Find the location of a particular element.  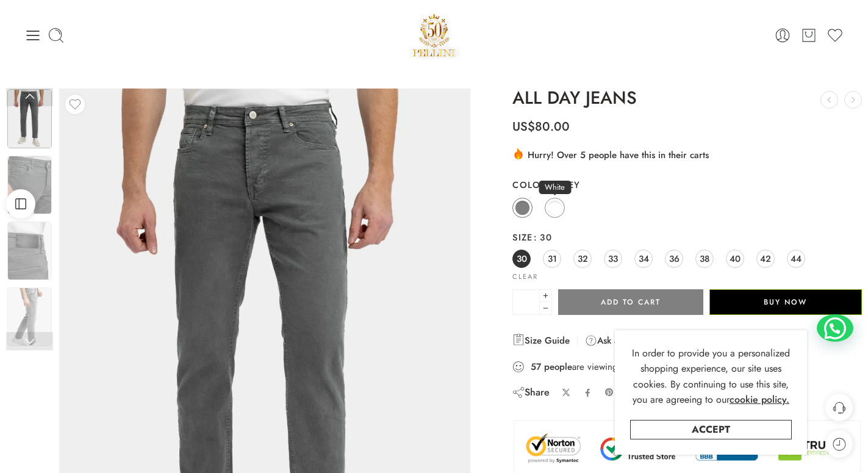

span: White is located at coordinates (554, 187).